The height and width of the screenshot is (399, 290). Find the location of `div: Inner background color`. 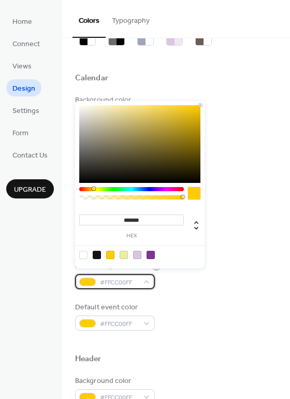

div: Inner background color is located at coordinates (112, 266).